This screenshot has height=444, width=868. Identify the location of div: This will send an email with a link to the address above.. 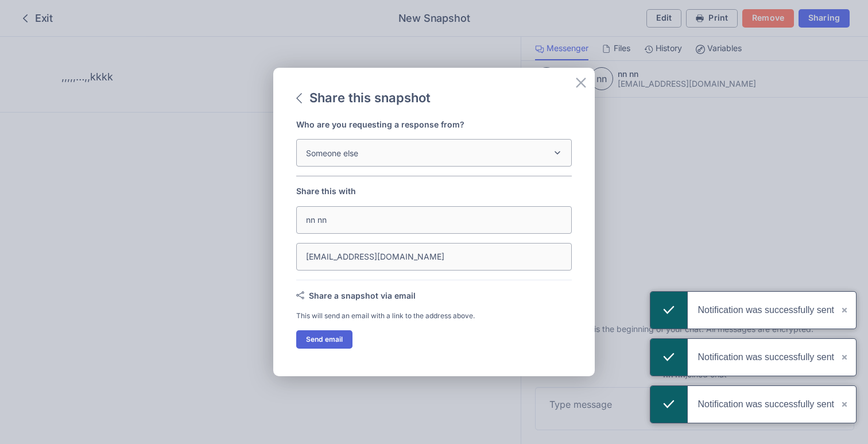
(434, 316).